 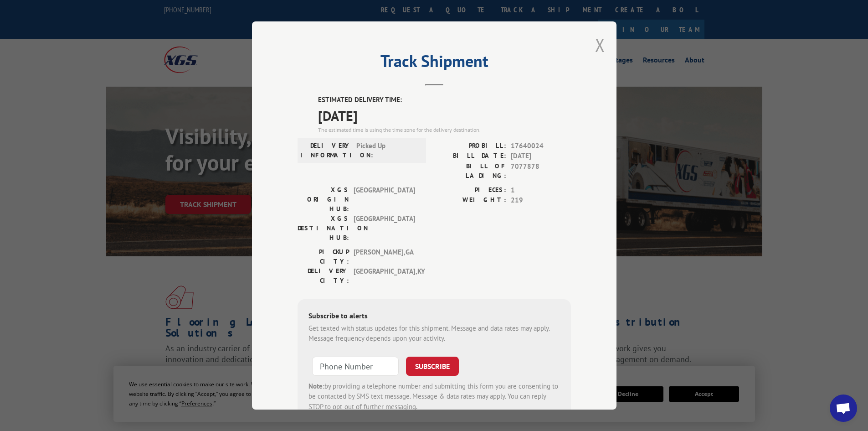 What do you see at coordinates (600, 45) in the screenshot?
I see `button: Close modal` at bounding box center [600, 45].